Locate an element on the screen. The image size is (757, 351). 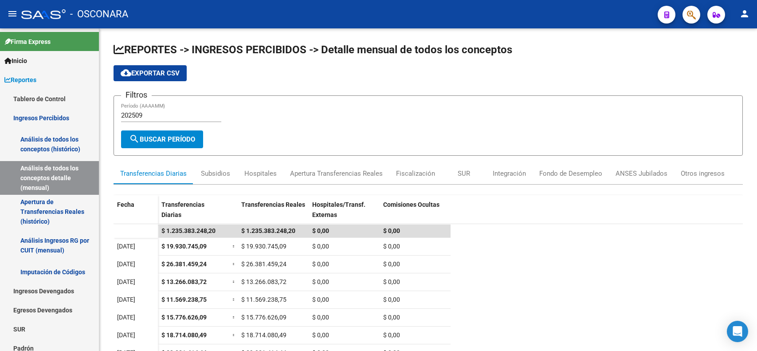
mat-icon: search is located at coordinates (134, 139).